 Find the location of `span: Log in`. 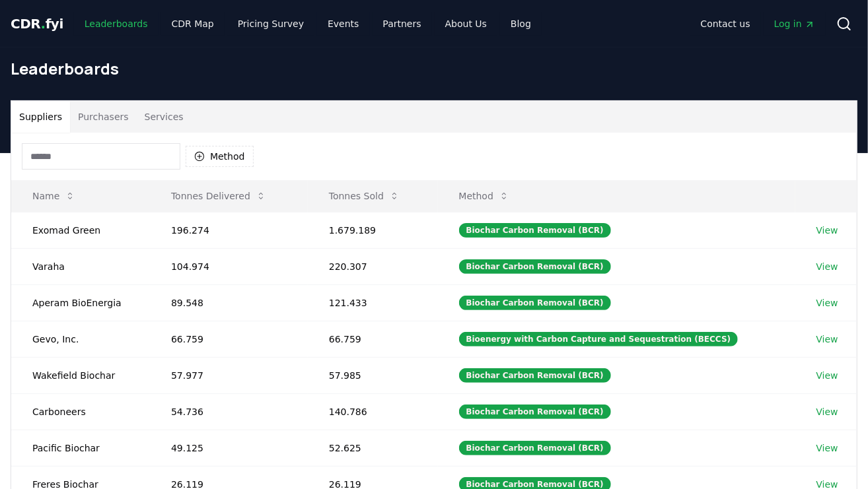

span: Log in is located at coordinates (795, 24).